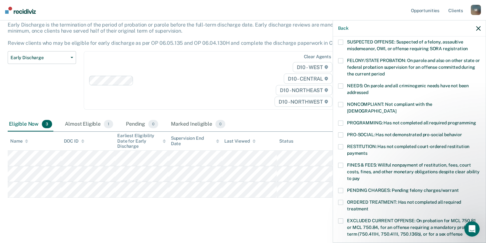 This screenshot has height=243, width=486. What do you see at coordinates (407, 89) in the screenshot?
I see `span: NEEDS: On parole and all criminogenic needs have not been addressed` at bounding box center [407, 89].